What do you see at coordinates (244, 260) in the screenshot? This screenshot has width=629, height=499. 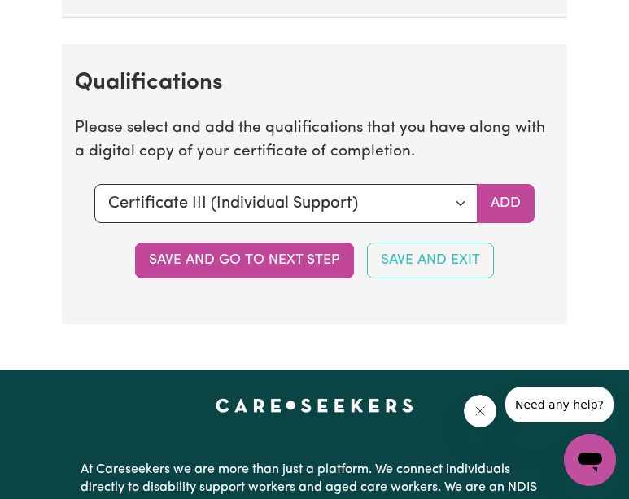 I see `button: Save and go to next step` at bounding box center [244, 260].